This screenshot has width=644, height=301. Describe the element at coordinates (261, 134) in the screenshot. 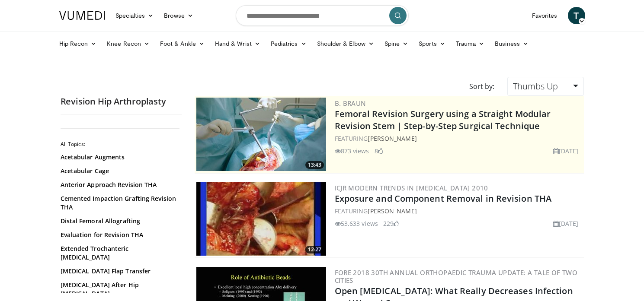

I see `img: 4275ad52-8fa6-4779-9598-00e5d5b95857.300x170_q85_crop-smart_upscale.jpg` at that location.